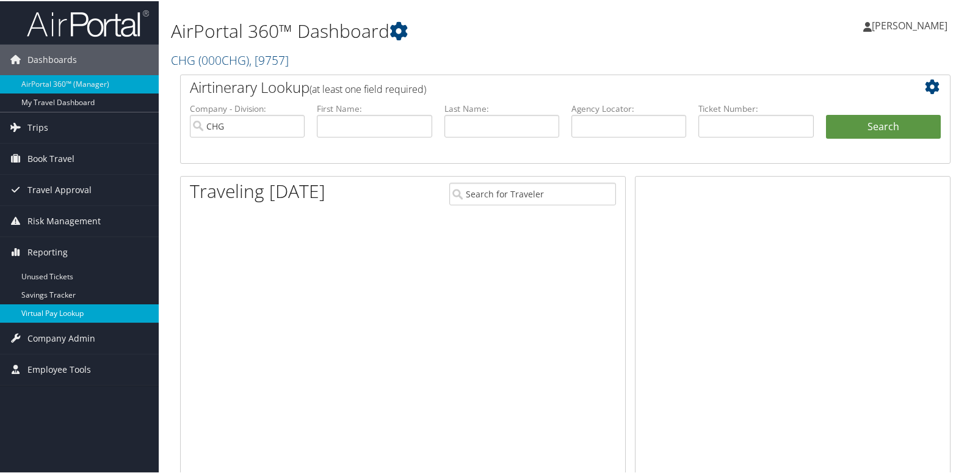 The image size is (967, 473). What do you see at coordinates (59, 368) in the screenshot?
I see `span: Employee Tools` at bounding box center [59, 368].